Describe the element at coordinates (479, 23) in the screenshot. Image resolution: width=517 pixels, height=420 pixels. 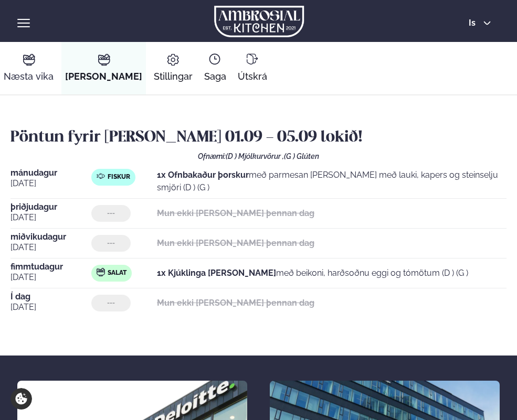
I see `button: is` at that location.